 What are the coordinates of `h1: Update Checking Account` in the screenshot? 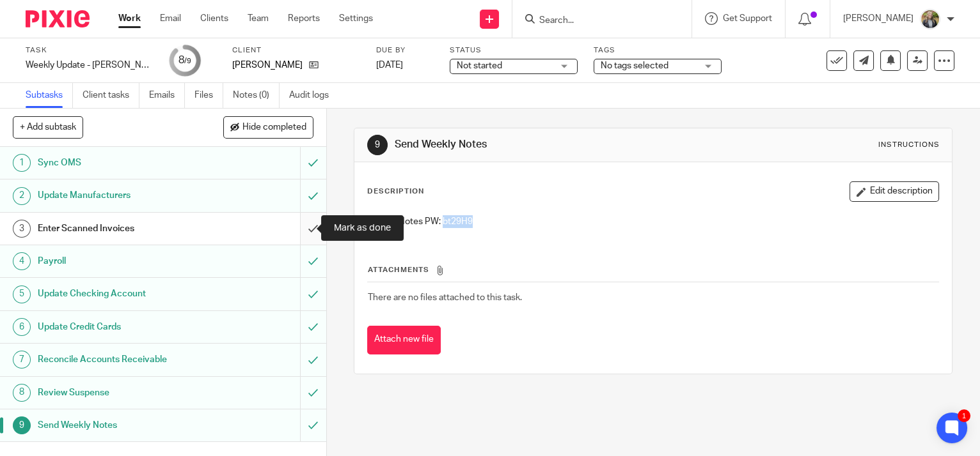 It's located at (121, 294).